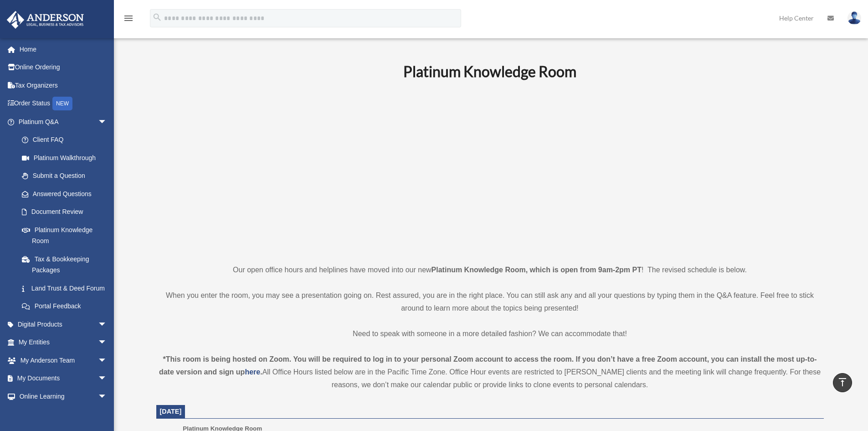 This screenshot has width=868, height=431. Describe the element at coordinates (66, 194) in the screenshot. I see `a: Answered Questions` at that location.